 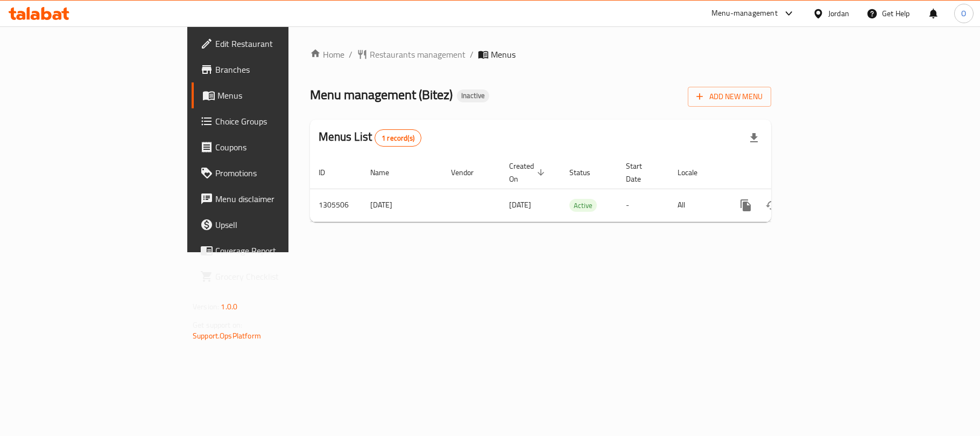 I want to click on table: enhanced table, so click(x=577, y=189).